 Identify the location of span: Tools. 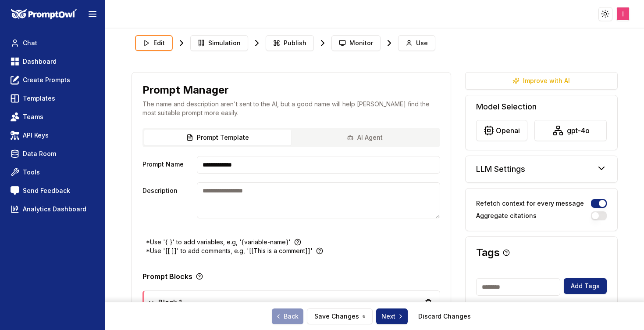
(31, 172).